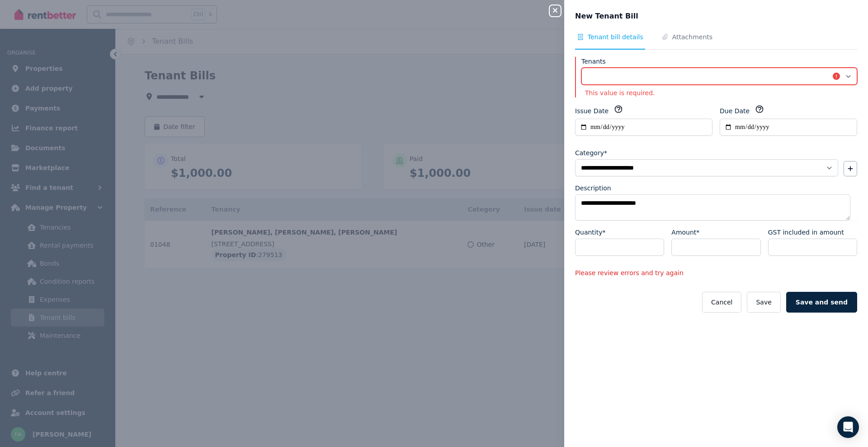  I want to click on label: Description, so click(593, 188).